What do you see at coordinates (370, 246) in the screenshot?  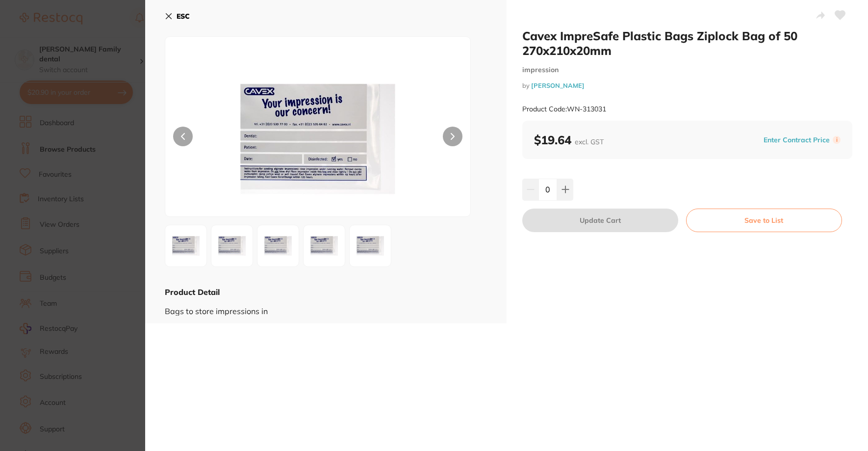 I see `img: MV81LmpwZw` at bounding box center [370, 246].